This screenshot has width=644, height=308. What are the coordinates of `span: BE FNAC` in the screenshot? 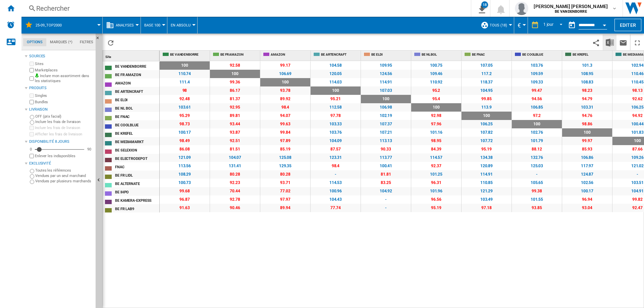 It's located at (492, 54).